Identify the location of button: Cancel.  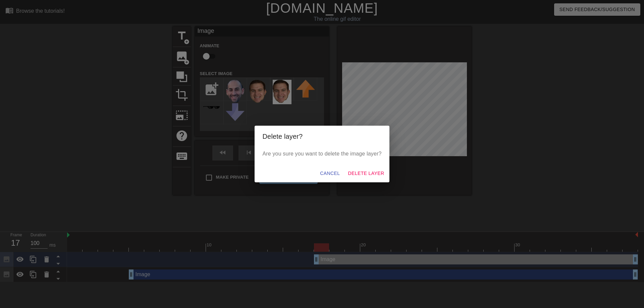
(330, 173).